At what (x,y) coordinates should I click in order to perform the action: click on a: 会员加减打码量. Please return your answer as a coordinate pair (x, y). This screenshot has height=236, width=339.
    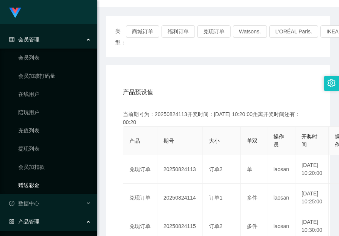
    Looking at the image, I should click on (55, 76).